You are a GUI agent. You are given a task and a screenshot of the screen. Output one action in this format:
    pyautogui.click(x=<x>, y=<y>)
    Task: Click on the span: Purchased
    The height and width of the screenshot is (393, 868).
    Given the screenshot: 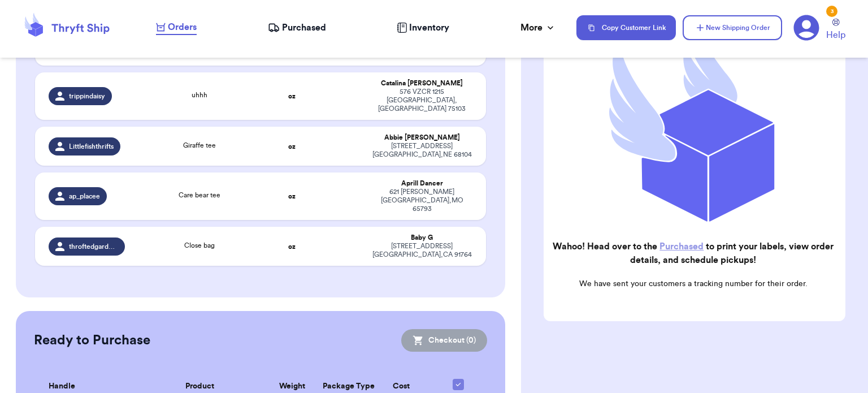 What is the action you would take?
    pyautogui.click(x=304, y=28)
    